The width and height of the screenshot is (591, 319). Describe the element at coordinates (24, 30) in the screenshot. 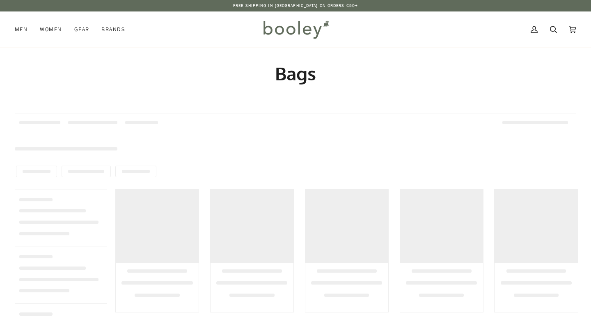

I see `a: Men` at that location.